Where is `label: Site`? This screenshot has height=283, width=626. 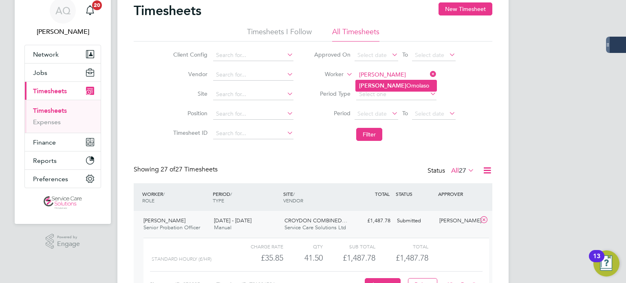 label: Site is located at coordinates (189, 94).